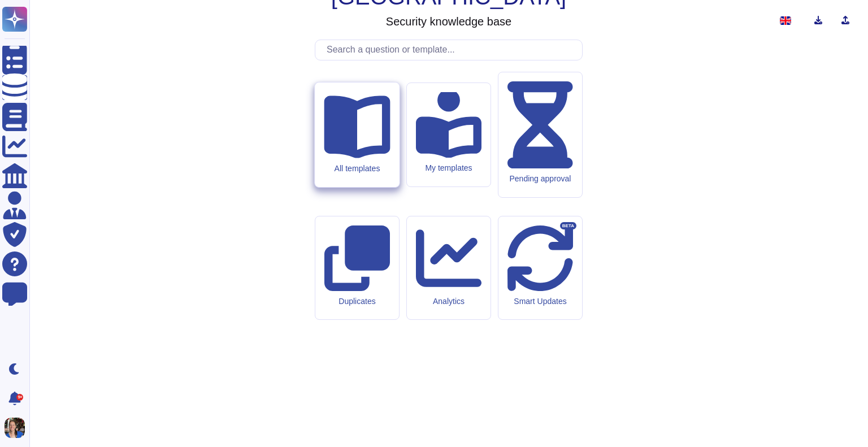  I want to click on div: All templates, so click(357, 168).